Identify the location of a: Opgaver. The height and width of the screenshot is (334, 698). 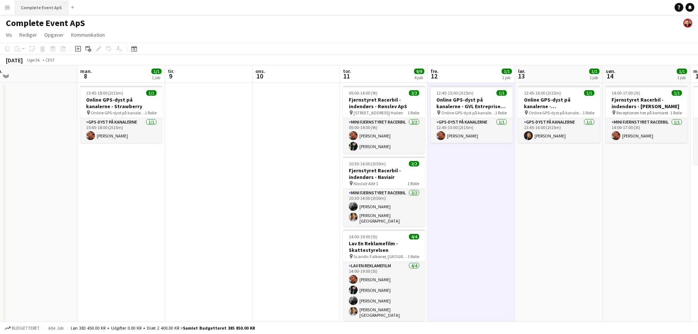
(54, 35).